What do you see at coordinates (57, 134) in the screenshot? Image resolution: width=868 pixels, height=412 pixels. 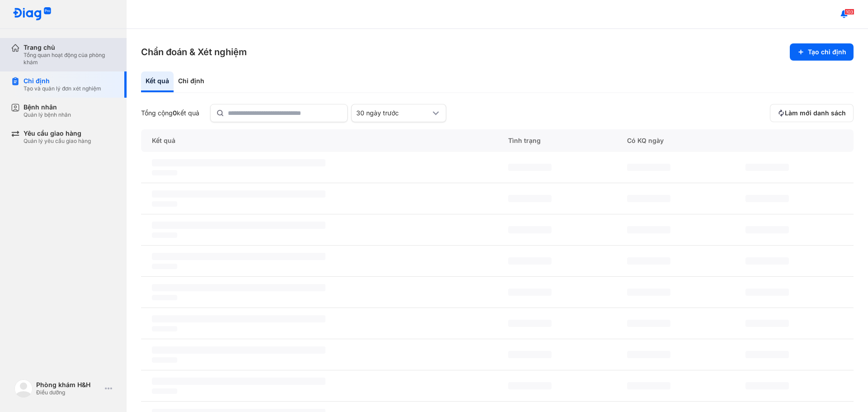 I see `div: Yêu cầu giao hàng` at bounding box center [57, 134].